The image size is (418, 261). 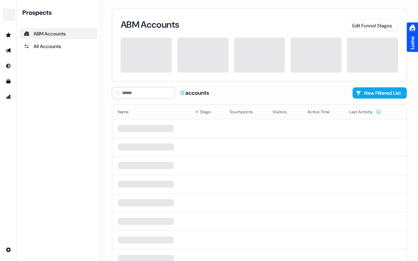 What do you see at coordinates (373, 26) in the screenshot?
I see `button: Edit Funnel Stages` at bounding box center [373, 26].